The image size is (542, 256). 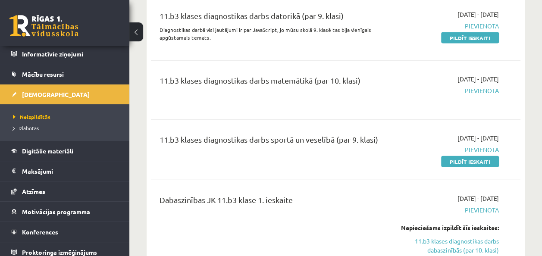 I want to click on span: Neizpildītās, so click(x=31, y=117).